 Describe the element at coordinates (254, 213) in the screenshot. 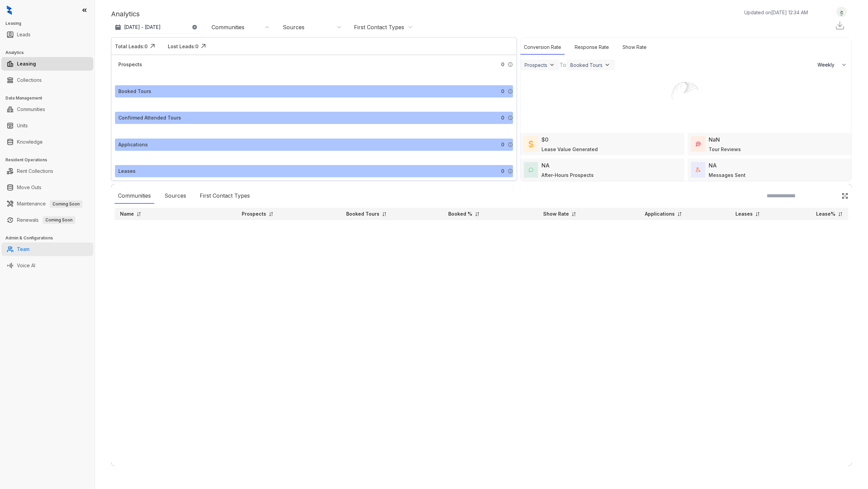

I see `p: Prospects` at that location.